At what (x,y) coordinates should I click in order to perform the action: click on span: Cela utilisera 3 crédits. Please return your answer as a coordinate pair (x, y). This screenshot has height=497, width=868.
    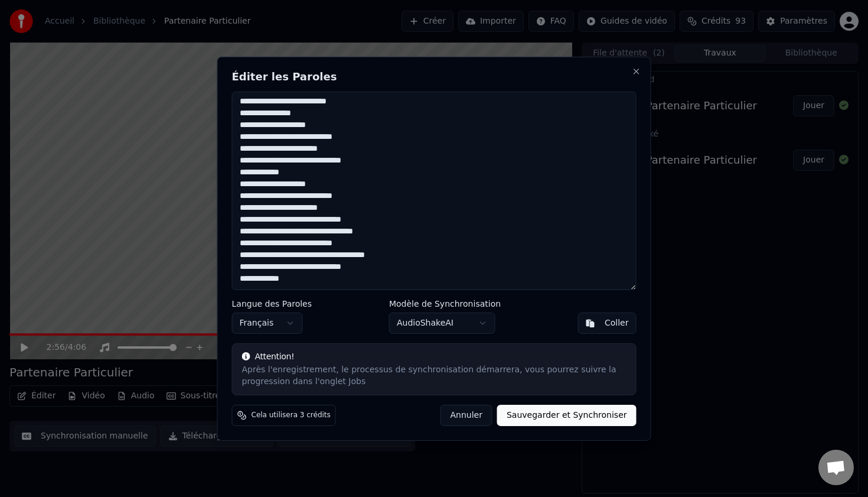
    Looking at the image, I should click on (291, 415).